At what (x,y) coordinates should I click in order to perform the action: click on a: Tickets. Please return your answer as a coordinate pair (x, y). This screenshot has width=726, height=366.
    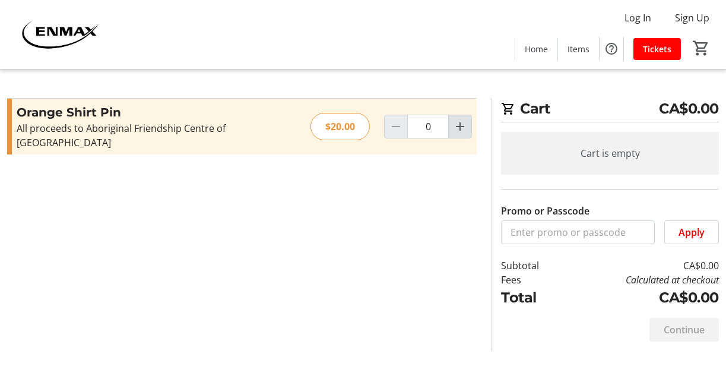
    Looking at the image, I should click on (657, 49).